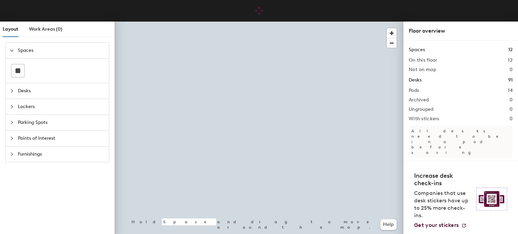  Describe the element at coordinates (460, 142) in the screenshot. I see `p: All desks need to be in a pod before saving` at that location.